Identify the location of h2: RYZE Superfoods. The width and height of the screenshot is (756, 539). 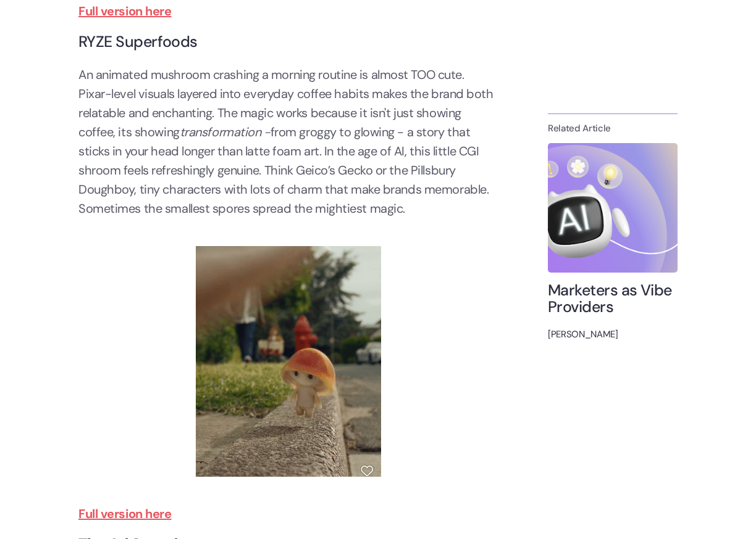
(288, 42).